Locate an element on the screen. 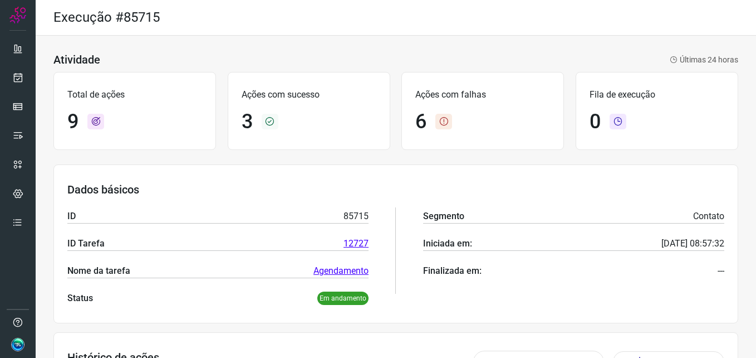 The height and width of the screenshot is (358, 756). p: Ações com falhas is located at coordinates (483, 95).